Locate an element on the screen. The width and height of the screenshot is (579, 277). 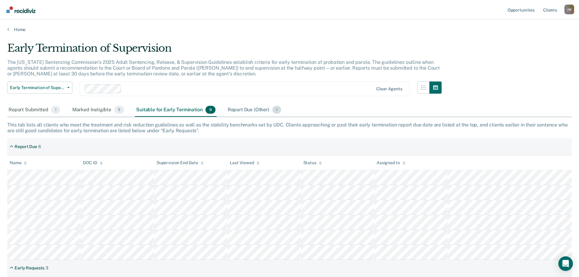
div: Report Submitted1 is located at coordinates (34, 110).